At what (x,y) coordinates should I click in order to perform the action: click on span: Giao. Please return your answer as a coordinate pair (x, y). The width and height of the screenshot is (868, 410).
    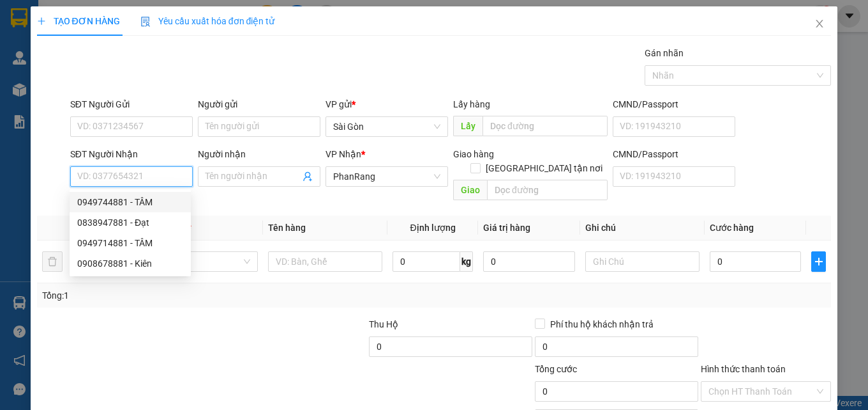
    Looking at the image, I should click on (469, 190).